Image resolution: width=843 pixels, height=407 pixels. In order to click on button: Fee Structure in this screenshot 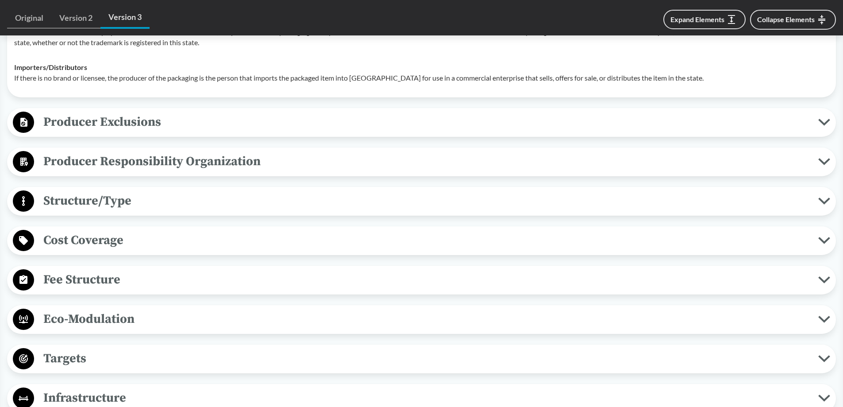, I will do `click(421, 280)`.